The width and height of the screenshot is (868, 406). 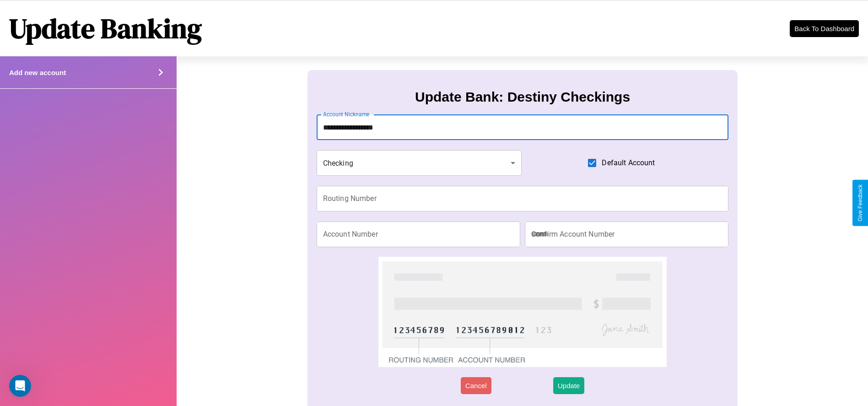 What do you see at coordinates (476, 385) in the screenshot?
I see `button: Cancel` at bounding box center [476, 385].